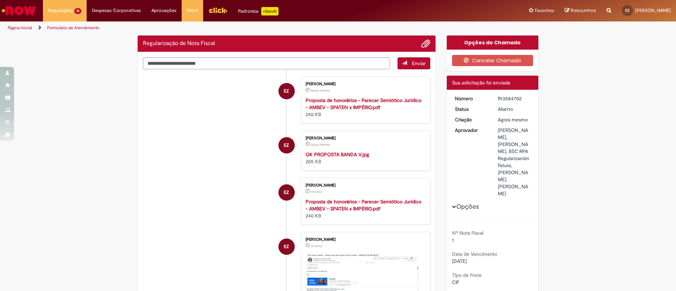 The height and width of the screenshot is (291, 676). What do you see at coordinates (61, 11) in the screenshot?
I see `span: Requisições` at bounding box center [61, 11].